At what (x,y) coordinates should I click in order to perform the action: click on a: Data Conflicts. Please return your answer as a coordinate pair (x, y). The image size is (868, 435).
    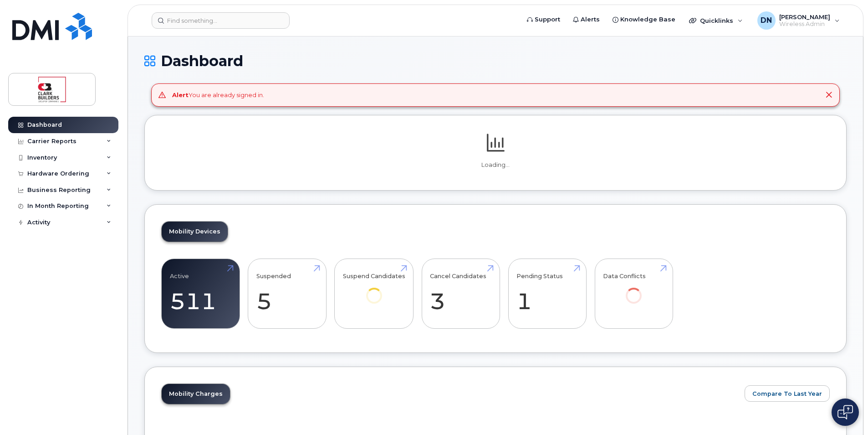
    Looking at the image, I should click on (633, 289).